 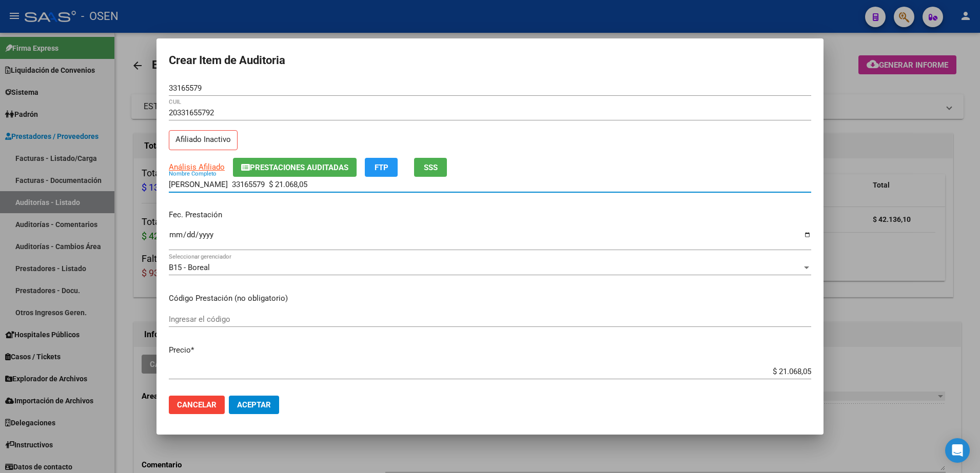 I want to click on span: FTP, so click(x=381, y=168).